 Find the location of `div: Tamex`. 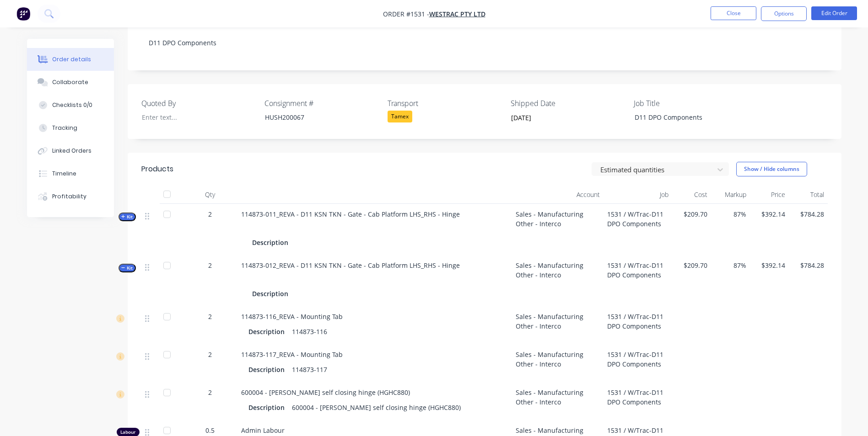

div: Tamex is located at coordinates (400, 116).